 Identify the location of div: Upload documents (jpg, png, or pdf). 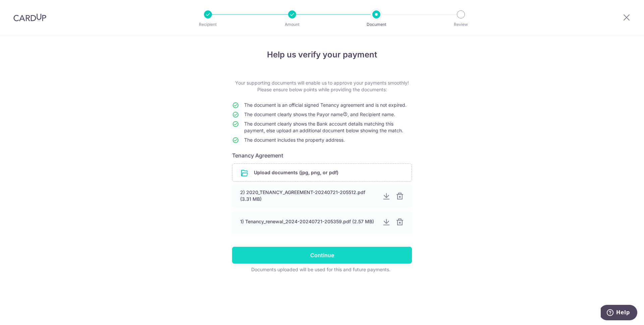
(322, 173).